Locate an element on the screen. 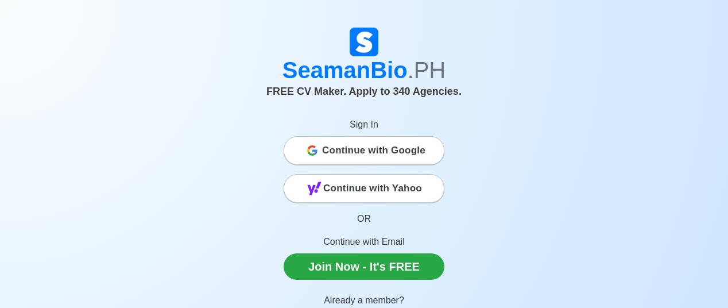 The height and width of the screenshot is (308, 728). p: Continue with Email is located at coordinates (364, 242).